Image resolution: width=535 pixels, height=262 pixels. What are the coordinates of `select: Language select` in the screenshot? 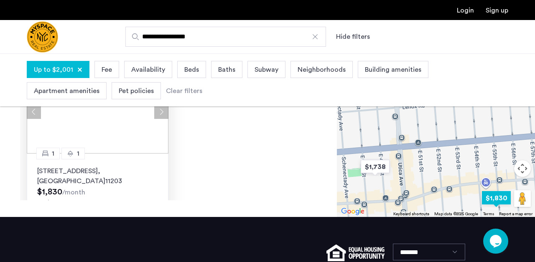 It's located at (429, 252).